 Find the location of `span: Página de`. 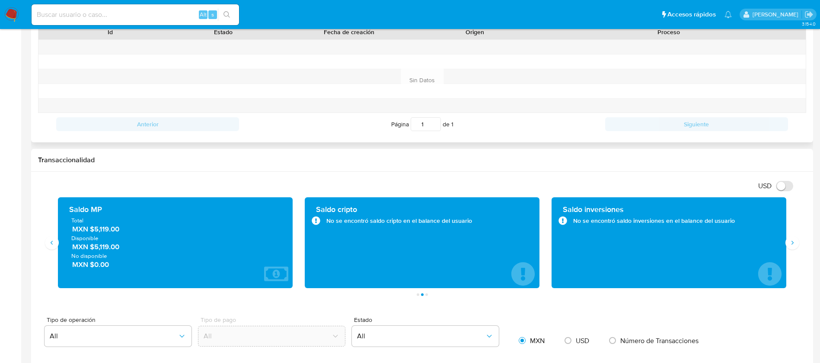

span: Página de is located at coordinates (422, 124).